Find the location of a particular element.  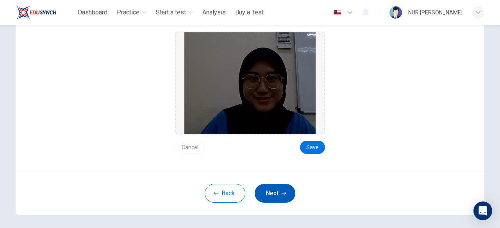

span: Buy a Test is located at coordinates (249, 12).